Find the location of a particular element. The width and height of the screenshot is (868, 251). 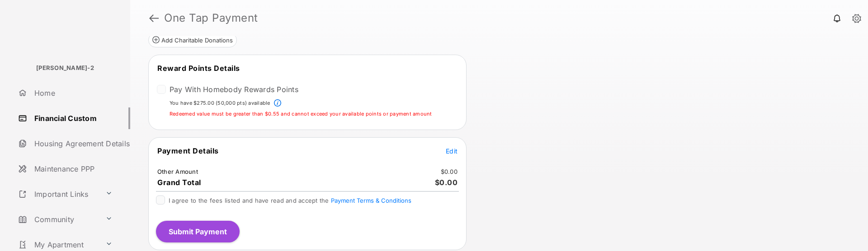

button: Submit Payment is located at coordinates (198, 232).